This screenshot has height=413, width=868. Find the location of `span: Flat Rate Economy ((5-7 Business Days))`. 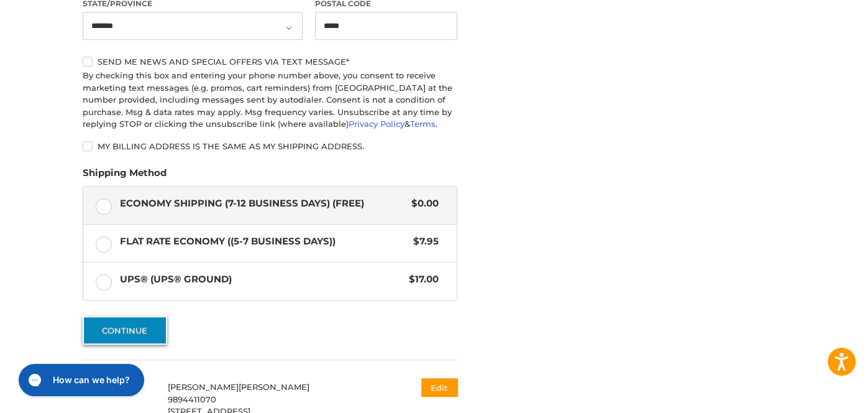

span: Flat Rate Economy ((5-7 Business Days)) is located at coordinates (263, 241).